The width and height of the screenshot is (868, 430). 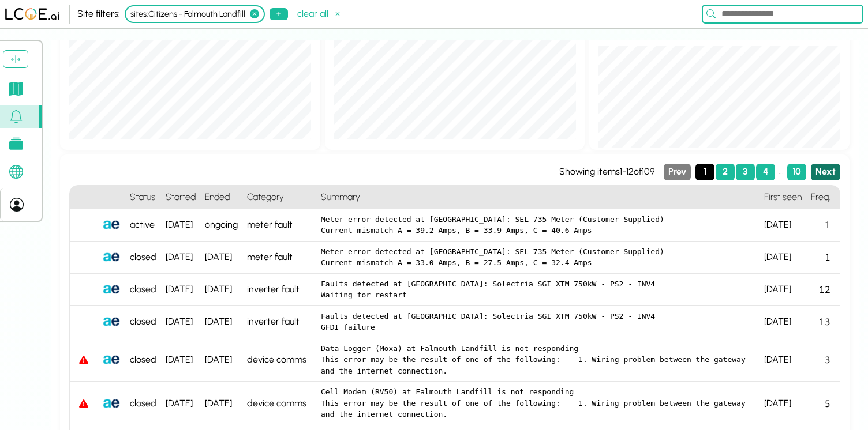 What do you see at coordinates (320, 14) in the screenshot?
I see `button: clear all` at bounding box center [320, 14].